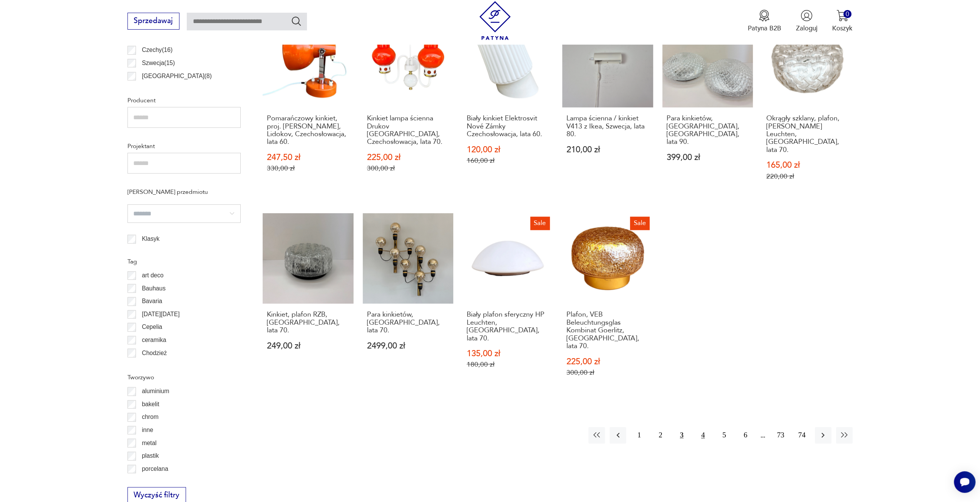 This screenshot has height=502, width=980. I want to click on div: 0, so click(848, 14).